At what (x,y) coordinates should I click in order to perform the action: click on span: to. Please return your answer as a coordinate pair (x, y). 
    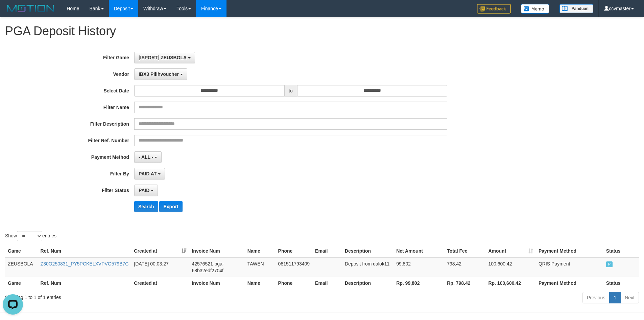
    Looking at the image, I should click on (291, 91).